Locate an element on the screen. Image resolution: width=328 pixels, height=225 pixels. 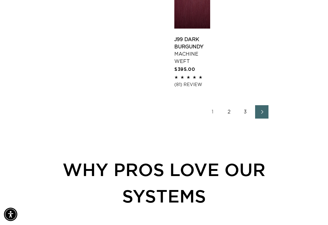
a: J99 Dark Burgundy Machine Weft is located at coordinates (192, 50).